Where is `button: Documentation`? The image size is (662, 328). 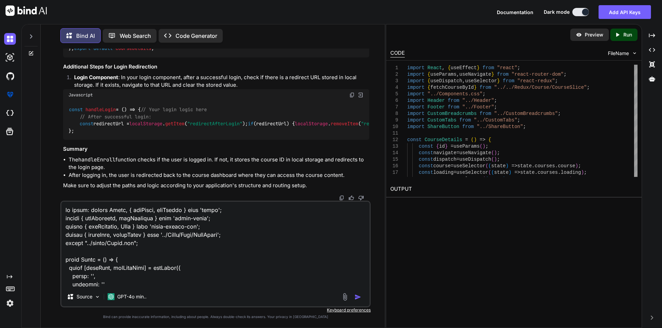
button: Documentation is located at coordinates (515, 12).